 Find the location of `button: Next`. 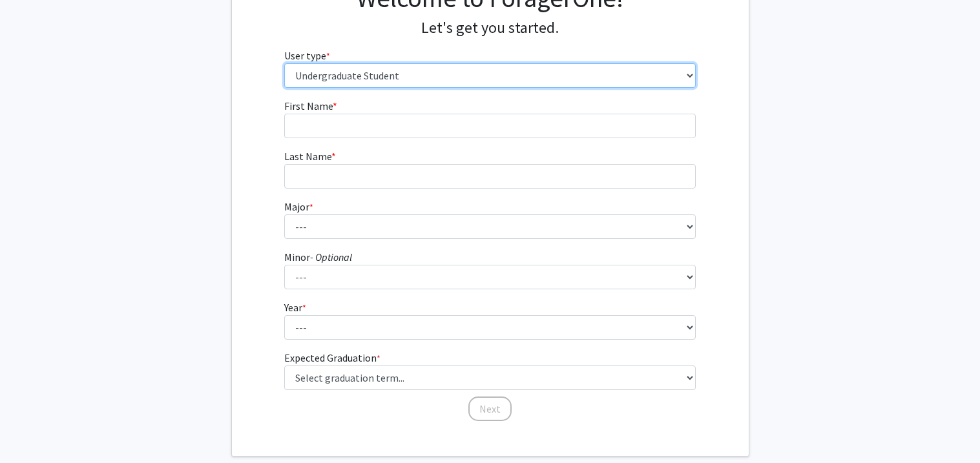

button: Next is located at coordinates (490, 409).